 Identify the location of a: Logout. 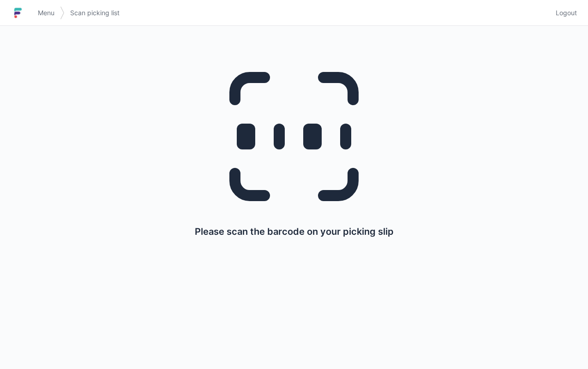
(563, 13).